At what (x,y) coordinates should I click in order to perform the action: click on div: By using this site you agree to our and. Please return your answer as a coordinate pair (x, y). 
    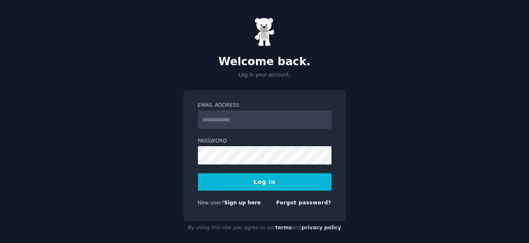
    Looking at the image, I should click on (264, 228).